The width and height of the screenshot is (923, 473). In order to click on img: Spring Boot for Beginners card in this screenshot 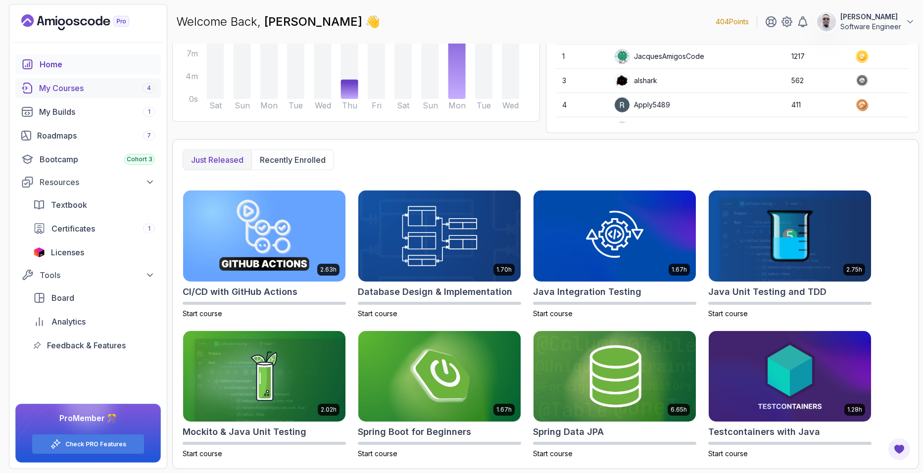, I will do `click(439, 377)`.